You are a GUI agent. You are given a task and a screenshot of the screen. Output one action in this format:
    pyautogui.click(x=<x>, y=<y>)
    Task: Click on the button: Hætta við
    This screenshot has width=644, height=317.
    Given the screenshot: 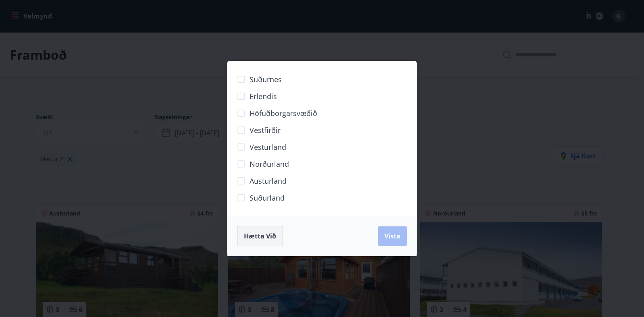 What is the action you would take?
    pyautogui.click(x=260, y=236)
    